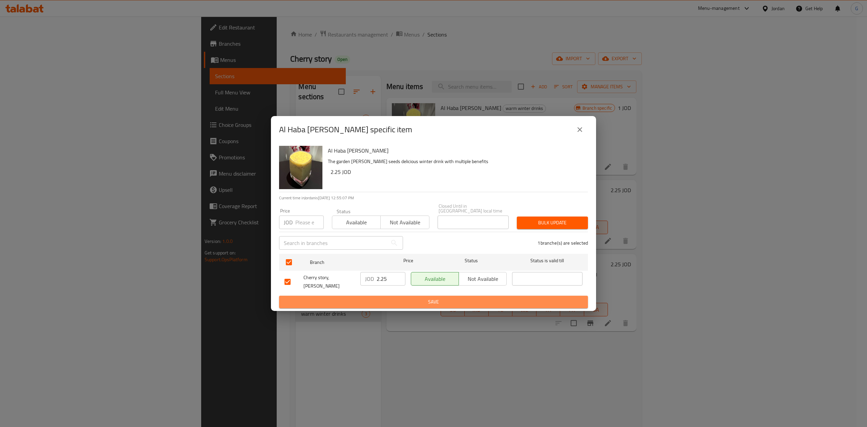 The width and height of the screenshot is (867, 427). What do you see at coordinates (552, 223) in the screenshot?
I see `span: Bulk update` at bounding box center [552, 223].